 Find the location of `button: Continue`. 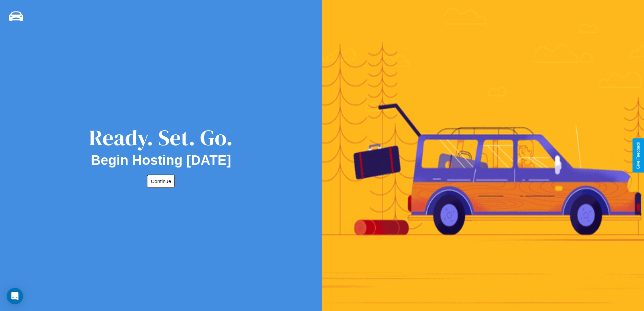

button: Continue is located at coordinates (161, 181).